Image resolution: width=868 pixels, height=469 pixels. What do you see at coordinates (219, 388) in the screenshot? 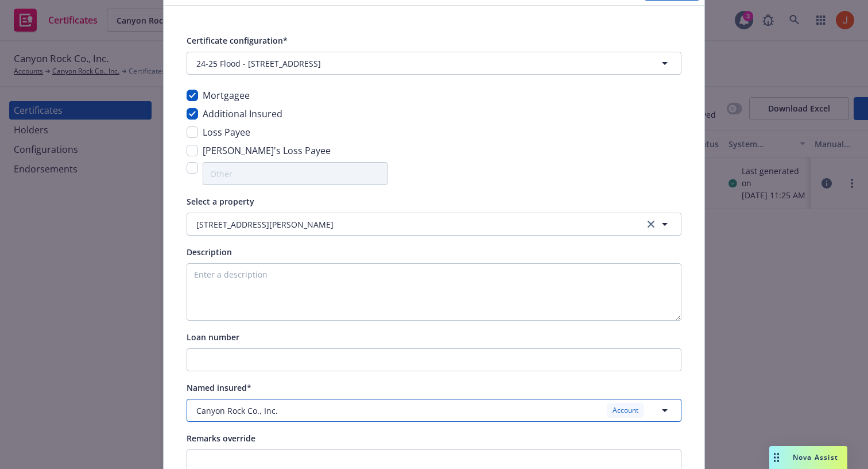
I see `span: Named insured*` at bounding box center [219, 388].